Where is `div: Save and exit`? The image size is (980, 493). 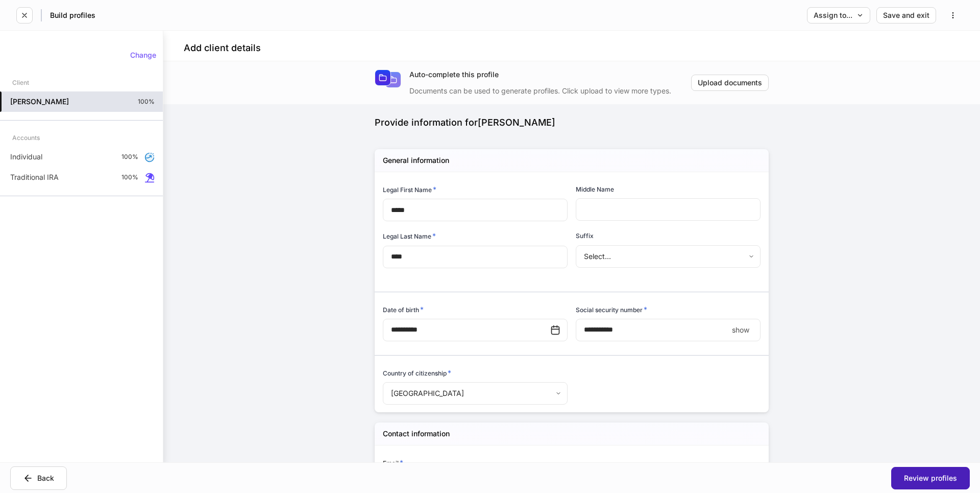
div: Save and exit is located at coordinates (906, 15).